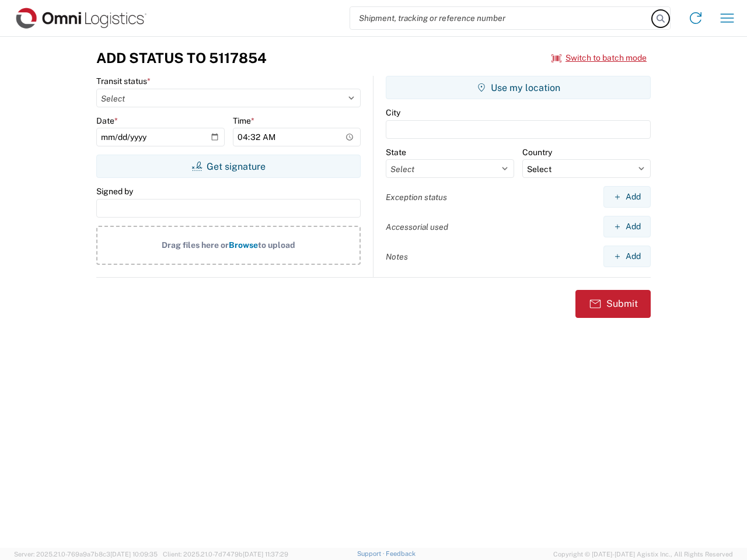 This screenshot has width=747, height=560. What do you see at coordinates (537, 152) in the screenshot?
I see `label: Country` at bounding box center [537, 152].